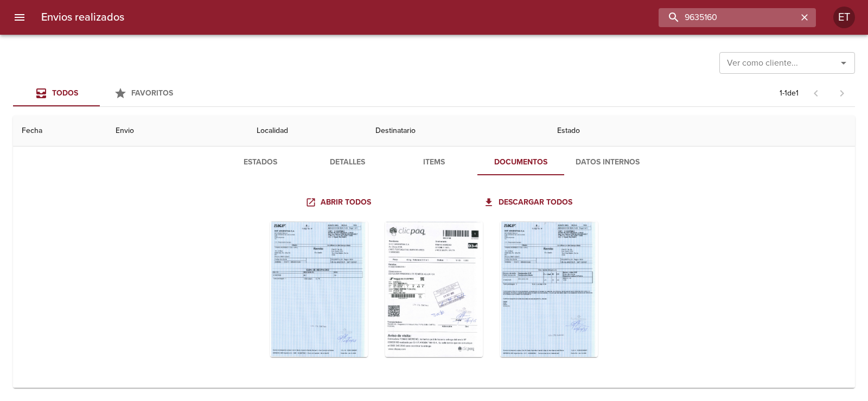 The image size is (868, 401). What do you see at coordinates (347, 162) in the screenshot?
I see `span: Detalles` at bounding box center [347, 162].